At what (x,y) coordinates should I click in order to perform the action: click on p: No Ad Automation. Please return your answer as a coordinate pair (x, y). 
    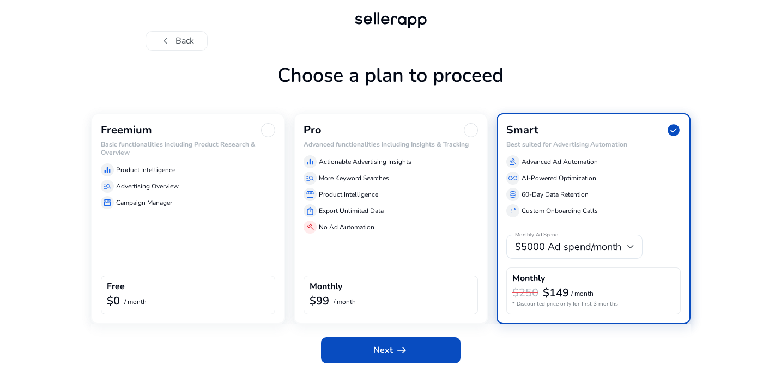
    Looking at the image, I should click on (347, 227).